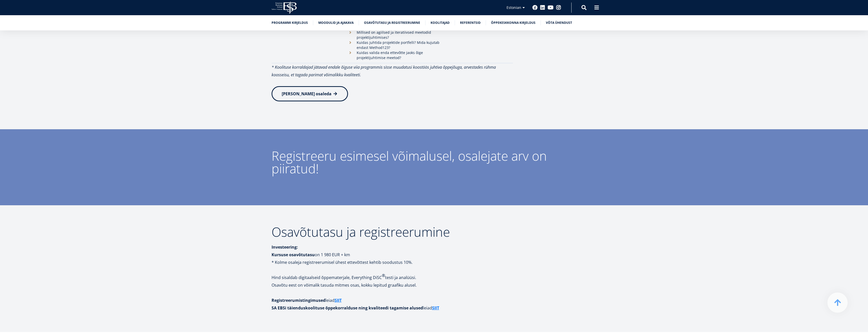 This screenshot has width=868, height=333. What do you see at coordinates (513, 23) in the screenshot?
I see `a: Õppekeskkonna kirjeldus` at bounding box center [513, 23].